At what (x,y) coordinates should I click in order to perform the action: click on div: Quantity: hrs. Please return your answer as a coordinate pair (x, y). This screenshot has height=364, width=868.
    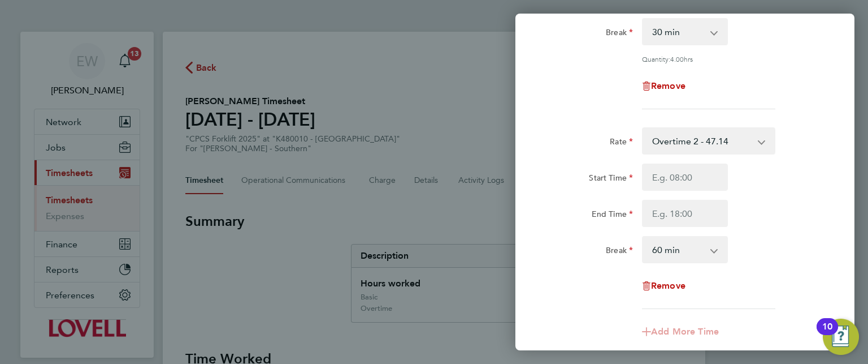
    Looking at the image, I should click on (709, 58).